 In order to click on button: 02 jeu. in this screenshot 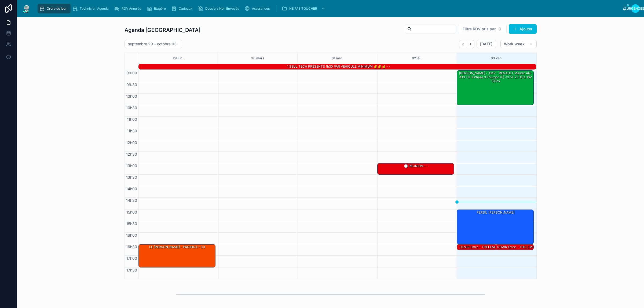, I will do `click(417, 58)`.